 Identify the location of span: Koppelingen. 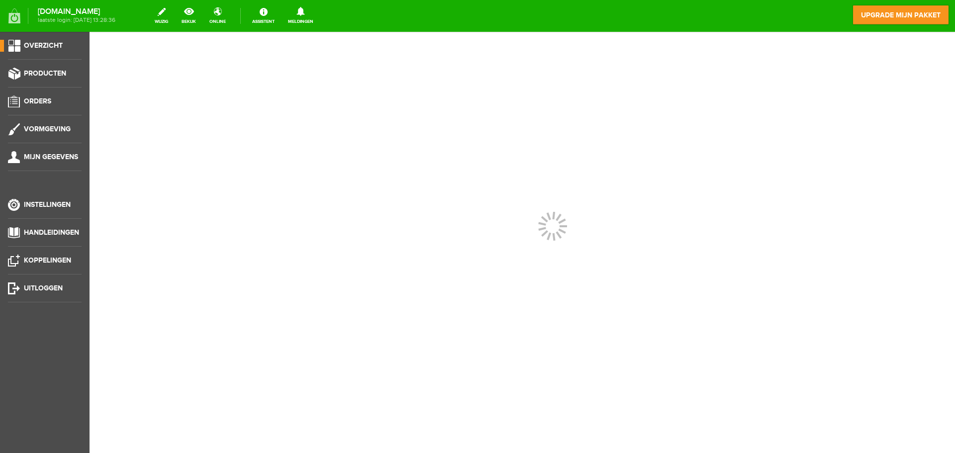
(47, 260).